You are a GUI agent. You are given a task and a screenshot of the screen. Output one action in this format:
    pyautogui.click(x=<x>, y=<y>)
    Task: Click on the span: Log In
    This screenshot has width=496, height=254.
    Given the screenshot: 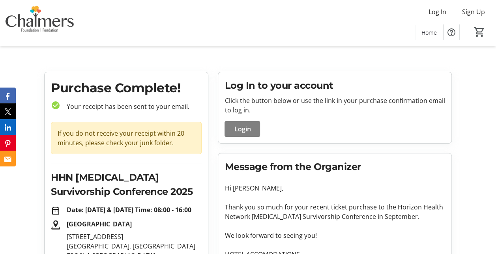 What is the action you would take?
    pyautogui.click(x=438, y=12)
    